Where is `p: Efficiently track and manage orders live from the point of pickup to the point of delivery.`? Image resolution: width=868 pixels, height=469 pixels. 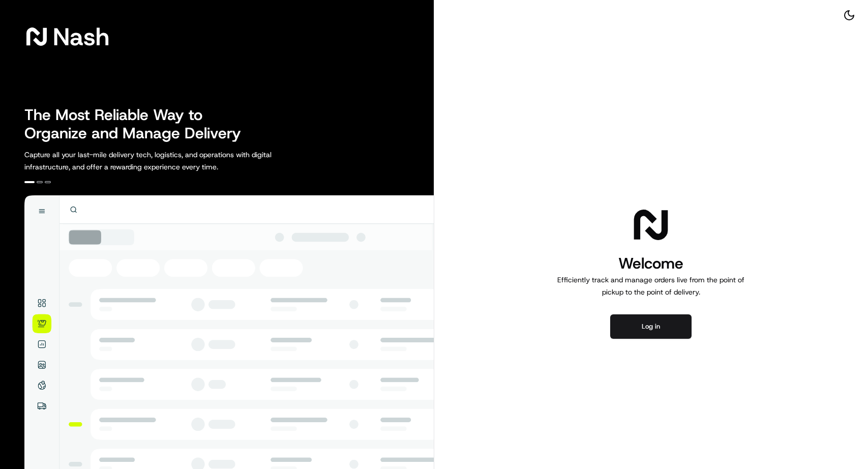 p: Efficiently track and manage orders live from the point of pickup to the point of delivery. is located at coordinates (651, 286).